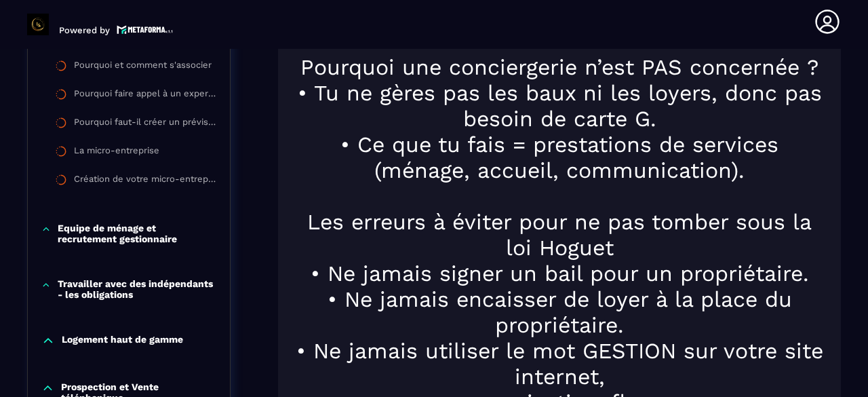 This screenshot has height=397, width=868. Describe the element at coordinates (84, 30) in the screenshot. I see `p: Powered by` at that location.